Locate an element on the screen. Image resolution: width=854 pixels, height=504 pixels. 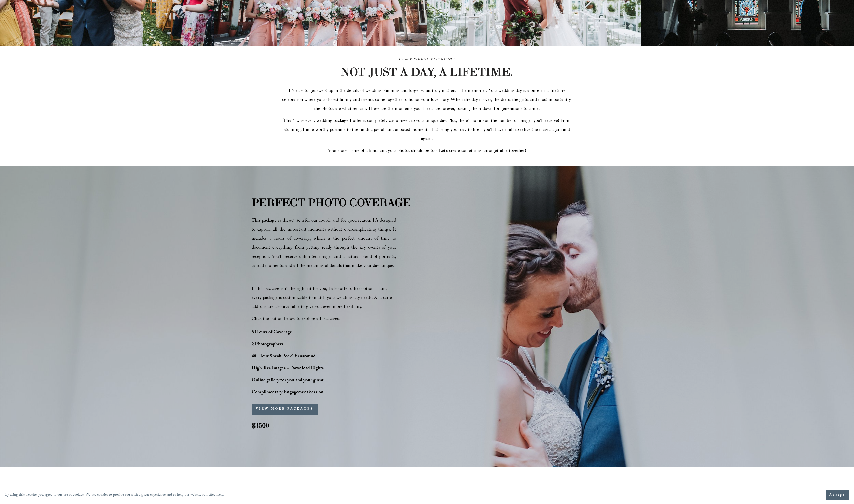
strong: NOT JUST A DAY, A LIFETIME. is located at coordinates (426, 72).